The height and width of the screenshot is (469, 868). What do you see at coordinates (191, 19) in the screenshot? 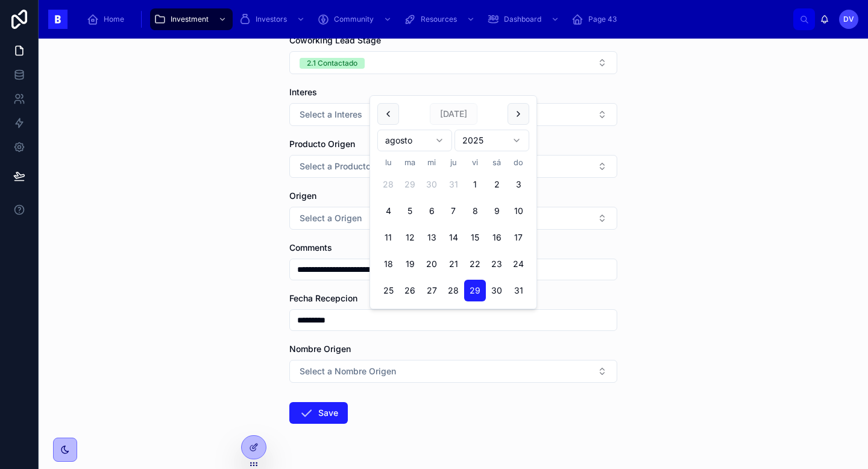
I see `a: Investment` at bounding box center [191, 19].